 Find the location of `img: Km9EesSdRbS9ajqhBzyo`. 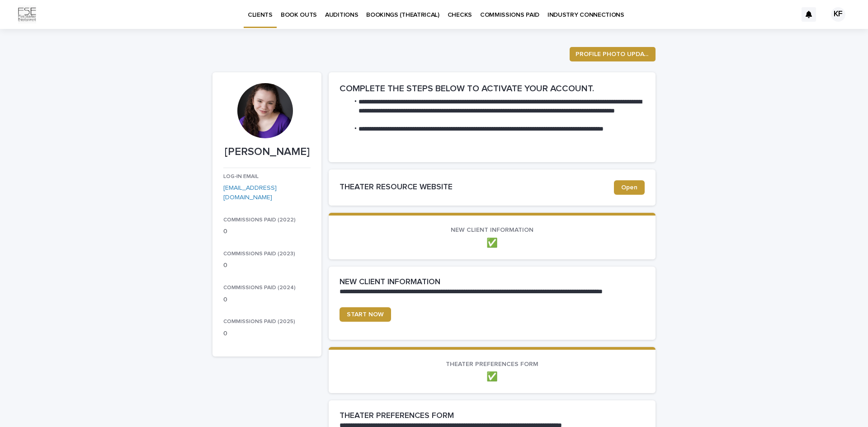

img: Km9EesSdRbS9ajqhBzyo is located at coordinates (27, 14).